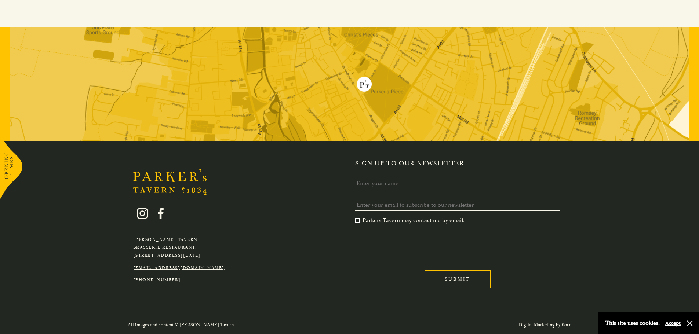  Describe the element at coordinates (690, 324) in the screenshot. I see `button: Close and accept` at that location.